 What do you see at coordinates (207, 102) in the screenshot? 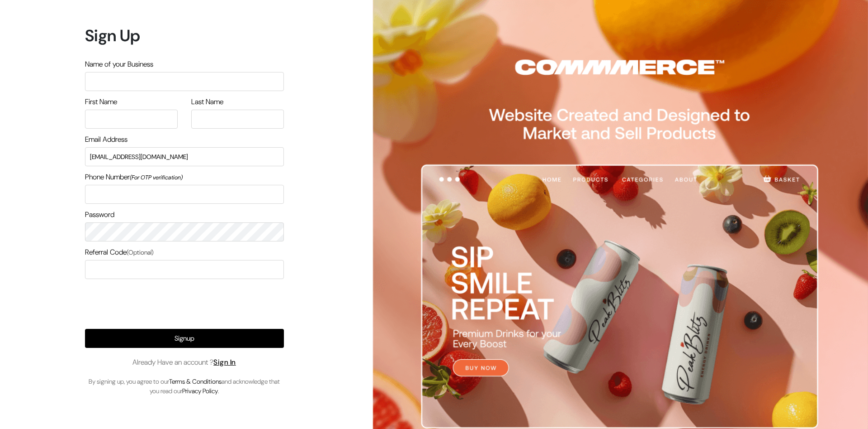
I see `label: Last Name` at bounding box center [207, 102].